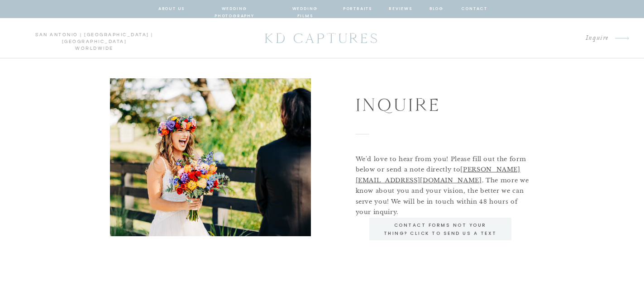 The image size is (644, 305). I want to click on nav: reviews, so click(400, 9).